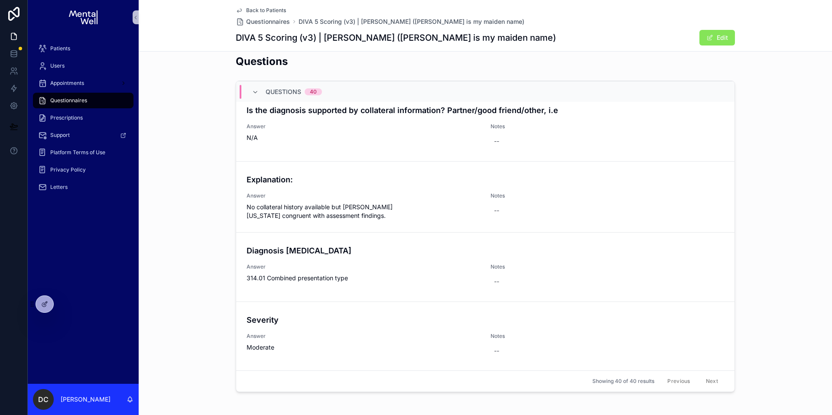 The image size is (832, 415). I want to click on a: Letters, so click(83, 187).